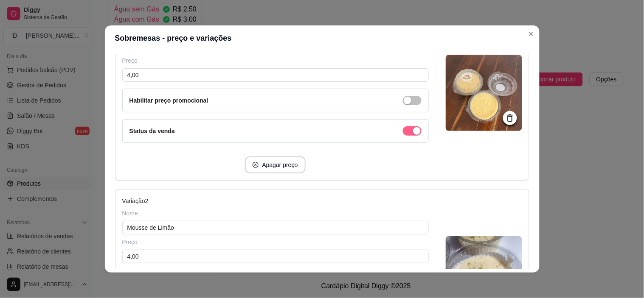  What do you see at coordinates (136, 201) in the screenshot?
I see `span: Variação 2` at bounding box center [136, 201].